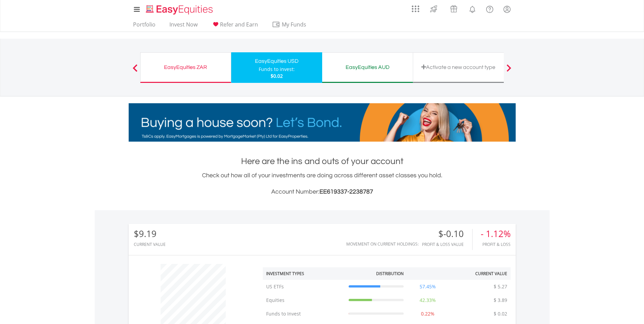 This screenshot has height=324, width=644. What do you see at coordinates (304, 287) in the screenshot?
I see `td: US ETFs` at bounding box center [304, 287].